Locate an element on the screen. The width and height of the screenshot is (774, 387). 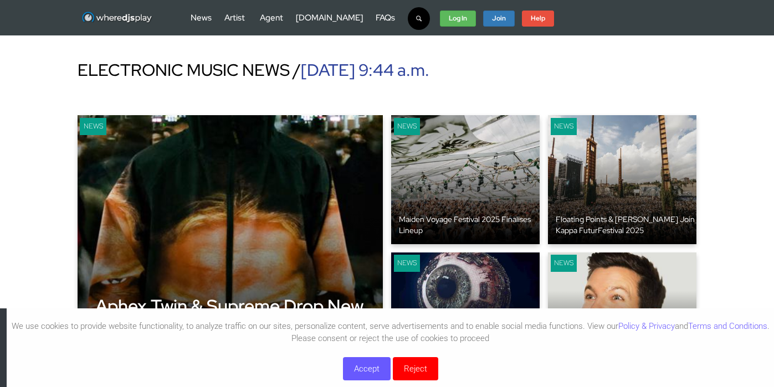
strong: Help is located at coordinates (538, 18).